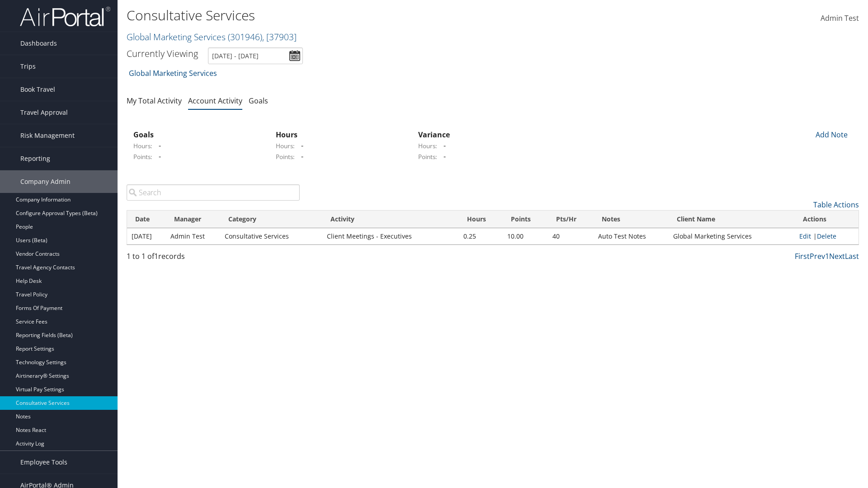  Describe the element at coordinates (525, 237) in the screenshot. I see `td: 10.00` at that location.